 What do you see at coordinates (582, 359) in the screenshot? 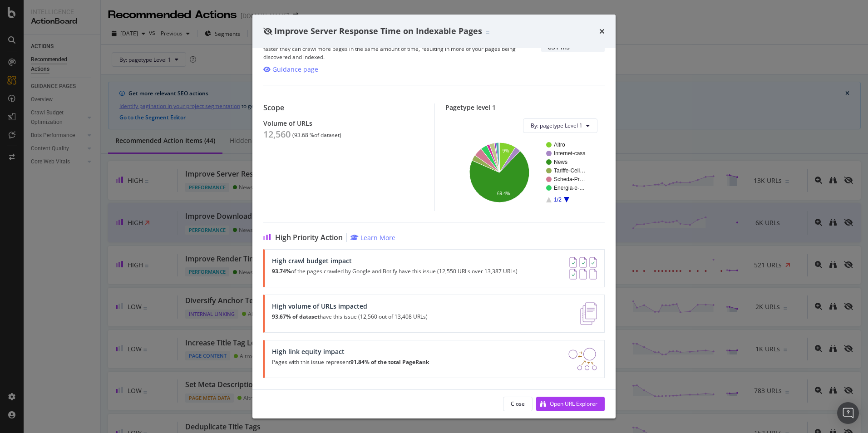
I see `img: DDxVyA23.png` at bounding box center [582, 359].